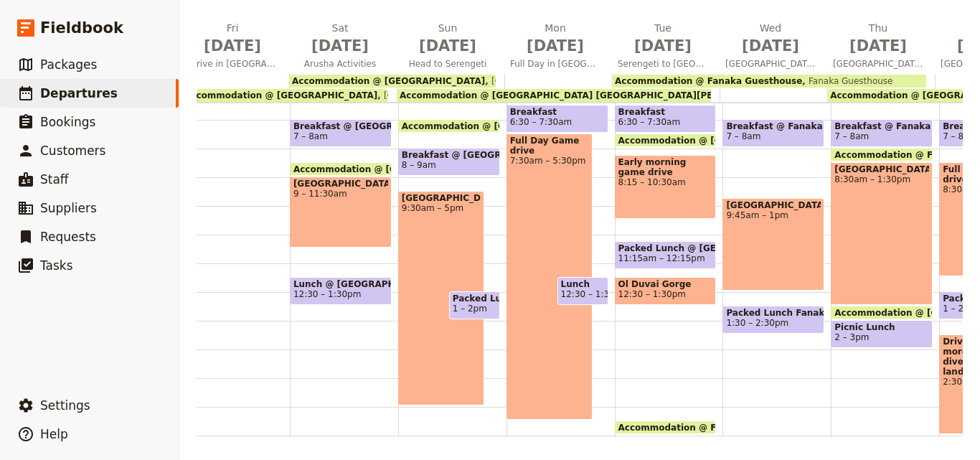  I want to click on span: 8:30am – 1:30pm, so click(882, 180).